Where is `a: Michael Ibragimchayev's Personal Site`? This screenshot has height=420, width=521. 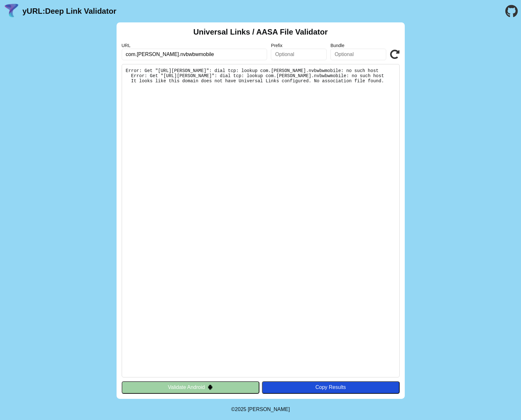 a: Michael Ibragimchayev's Personal Site is located at coordinates (269, 409).